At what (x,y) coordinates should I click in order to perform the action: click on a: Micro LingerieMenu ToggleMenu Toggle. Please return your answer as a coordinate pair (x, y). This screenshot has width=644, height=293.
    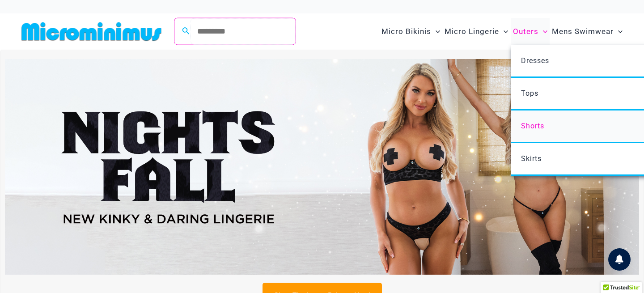
    Looking at the image, I should click on (476, 31).